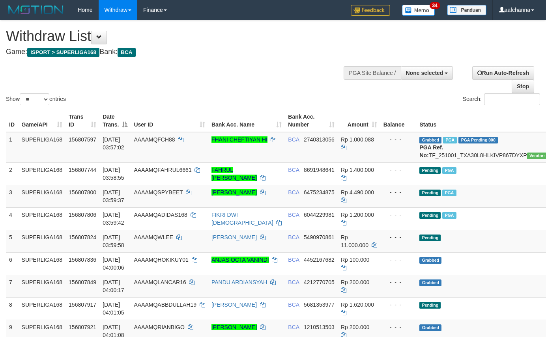 This screenshot has height=337, width=546. I want to click on th: Bank Acc. Number: activate to sort column ascending, so click(311, 121).